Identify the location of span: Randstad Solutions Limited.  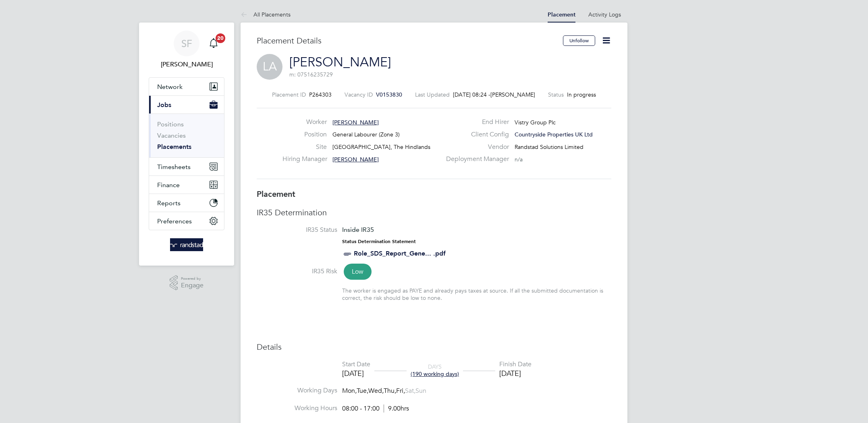
(549, 147).